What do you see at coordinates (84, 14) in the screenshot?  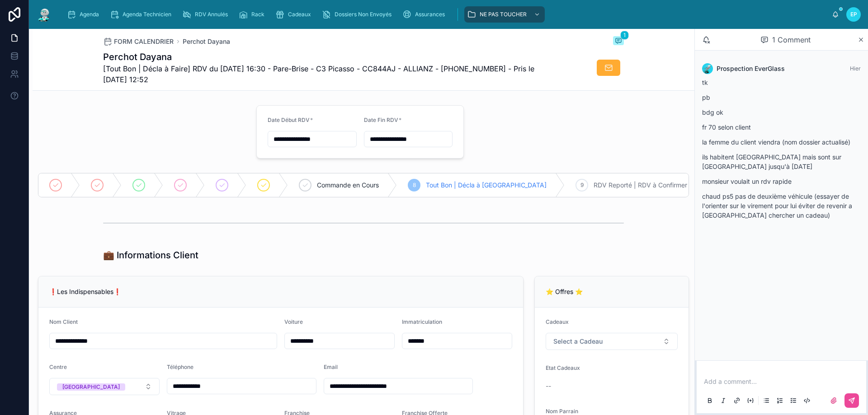 I see `a: Agenda` at bounding box center [84, 14].